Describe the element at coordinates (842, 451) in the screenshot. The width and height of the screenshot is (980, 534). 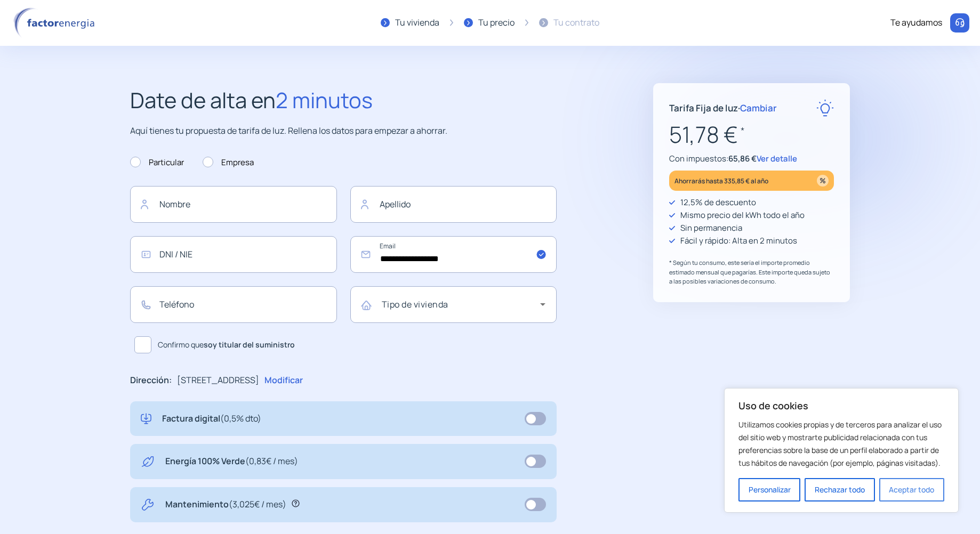
I see `div: Uso de cookies` at that location.